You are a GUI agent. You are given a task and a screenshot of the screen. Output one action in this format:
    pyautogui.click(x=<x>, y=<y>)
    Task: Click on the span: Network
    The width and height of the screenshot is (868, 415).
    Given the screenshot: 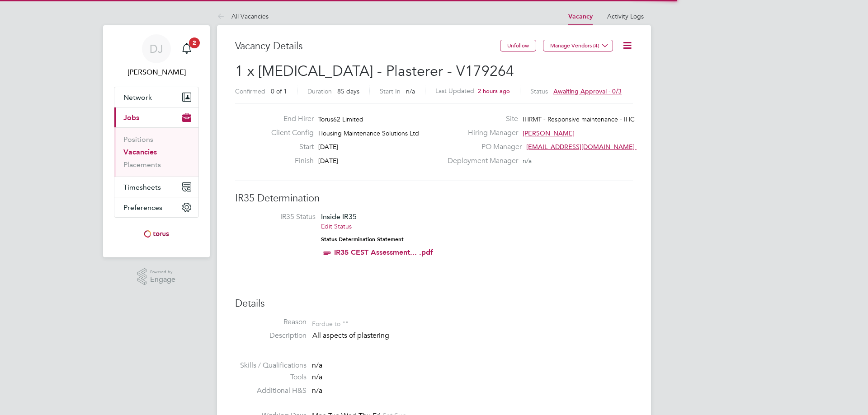 What is the action you would take?
    pyautogui.click(x=138, y=97)
    